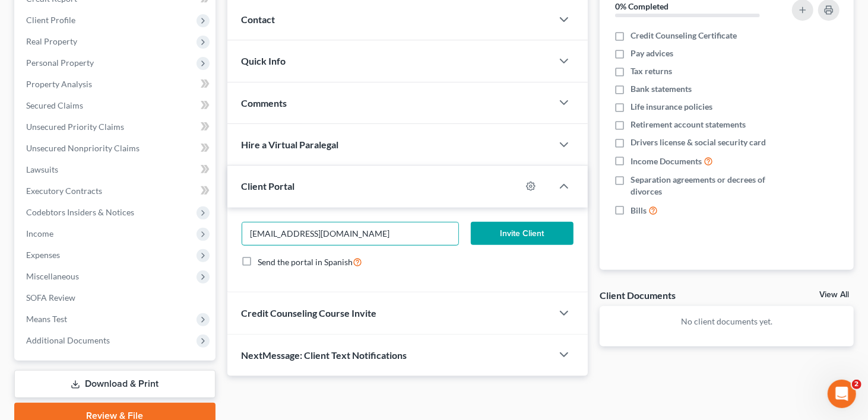 This screenshot has height=420, width=868. Describe the element at coordinates (672, 107) in the screenshot. I see `span: Life insurance policies` at that location.